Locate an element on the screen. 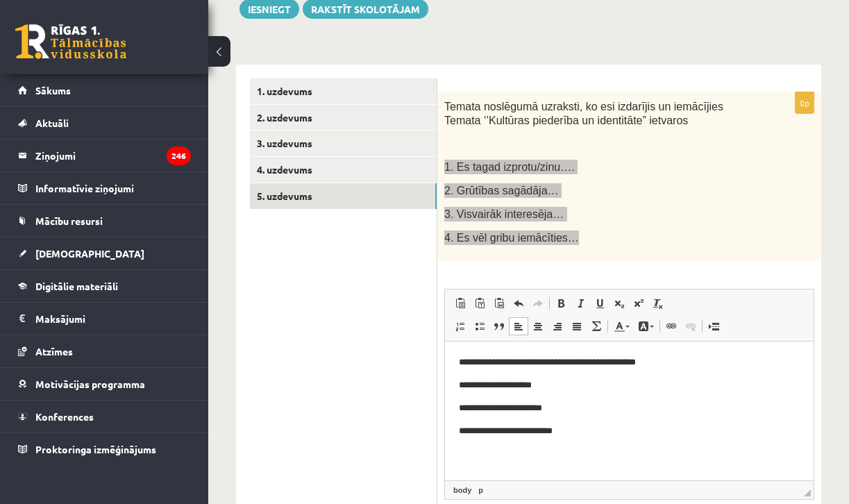 Image resolution: width=849 pixels, height=504 pixels. a: По правому краю is located at coordinates (558, 326).